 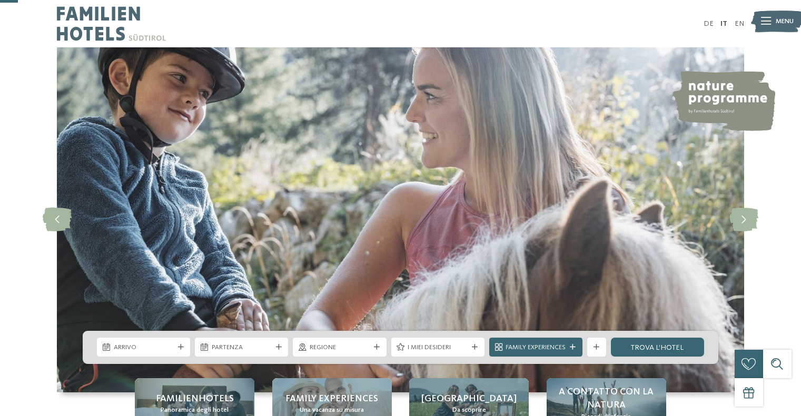 What do you see at coordinates (339, 348) in the screenshot?
I see `span: Regione` at bounding box center [339, 348].